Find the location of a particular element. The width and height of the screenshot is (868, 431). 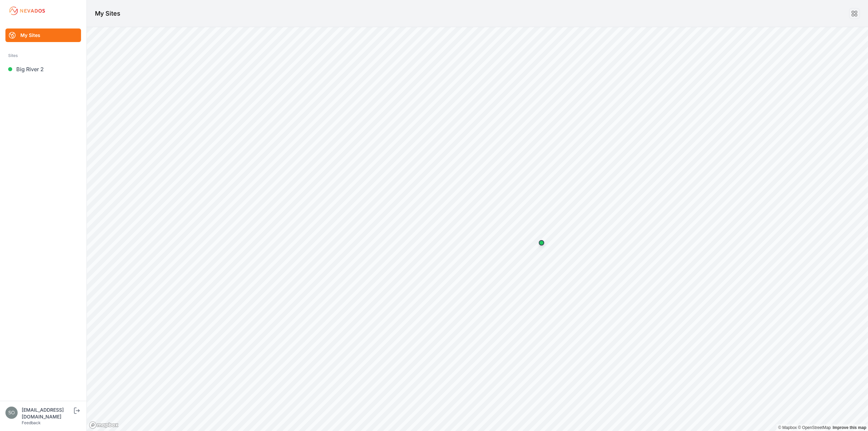

a: Mapbox logo is located at coordinates (104, 425).